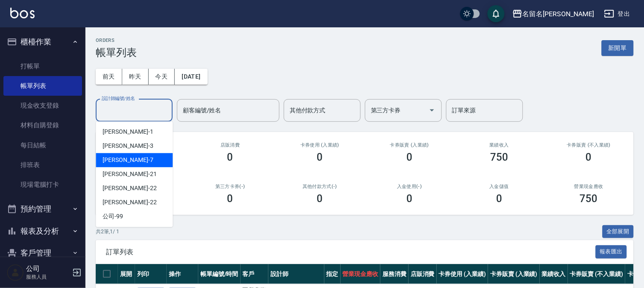 The image size is (644, 288). I want to click on button: 登出, so click(617, 14).